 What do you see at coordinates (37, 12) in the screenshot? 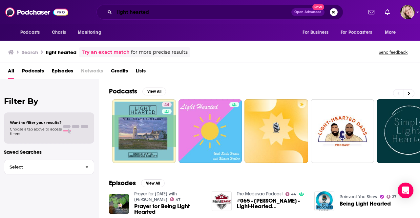
I see `img: Podchaser - Follow, Share and Rate Podcasts` at bounding box center [37, 12].